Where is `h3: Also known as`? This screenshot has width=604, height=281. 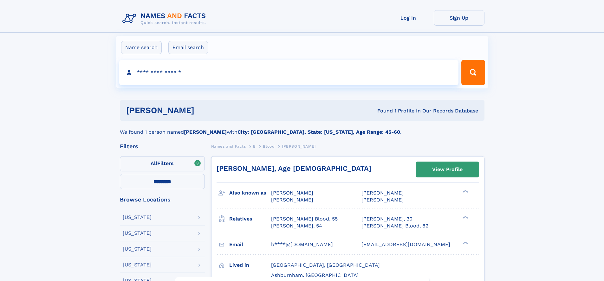 h3: Also known as is located at coordinates (250, 193).